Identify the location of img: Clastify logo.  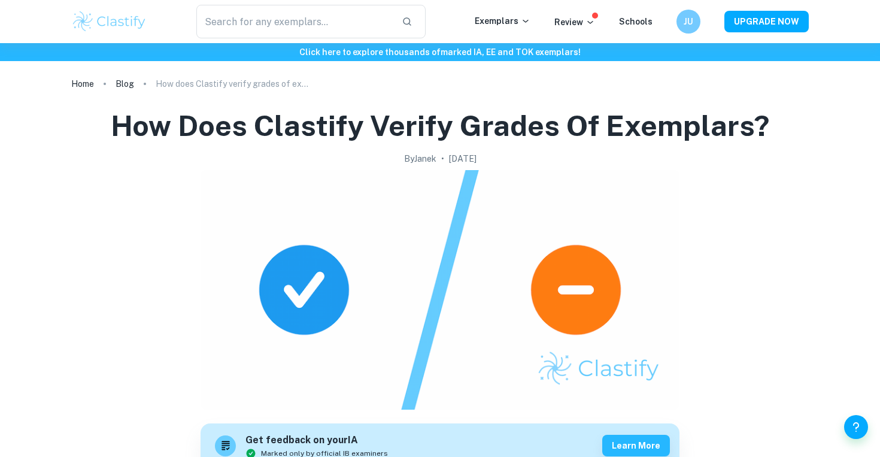
(109, 22).